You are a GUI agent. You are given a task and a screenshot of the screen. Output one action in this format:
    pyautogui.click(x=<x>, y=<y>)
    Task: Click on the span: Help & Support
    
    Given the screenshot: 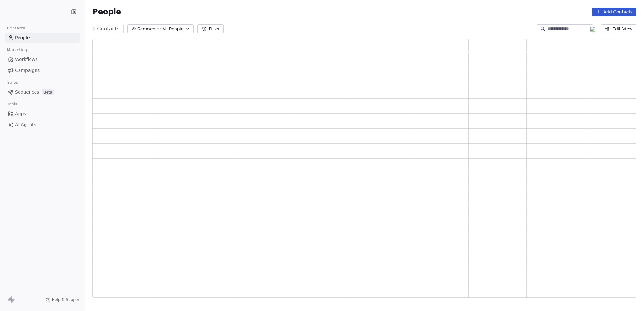 What is the action you would take?
    pyautogui.click(x=66, y=300)
    